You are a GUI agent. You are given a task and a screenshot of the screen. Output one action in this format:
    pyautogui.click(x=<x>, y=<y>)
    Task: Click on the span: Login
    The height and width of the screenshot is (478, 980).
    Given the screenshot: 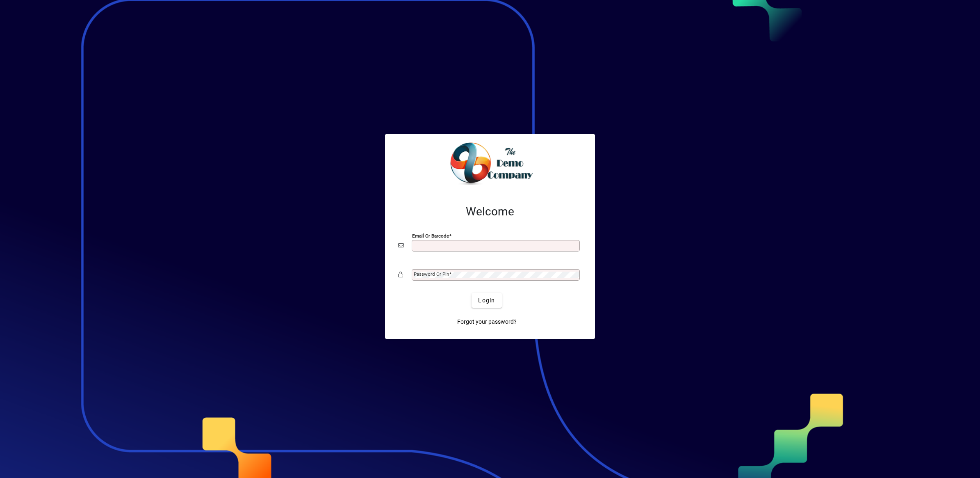 What is the action you would take?
    pyautogui.click(x=486, y=300)
    